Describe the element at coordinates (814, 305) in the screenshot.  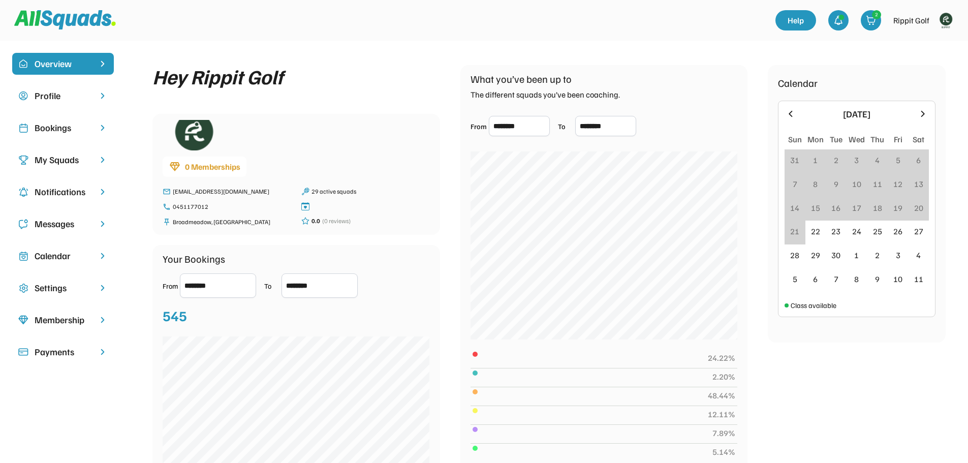
I see `div: Class available` at that location.